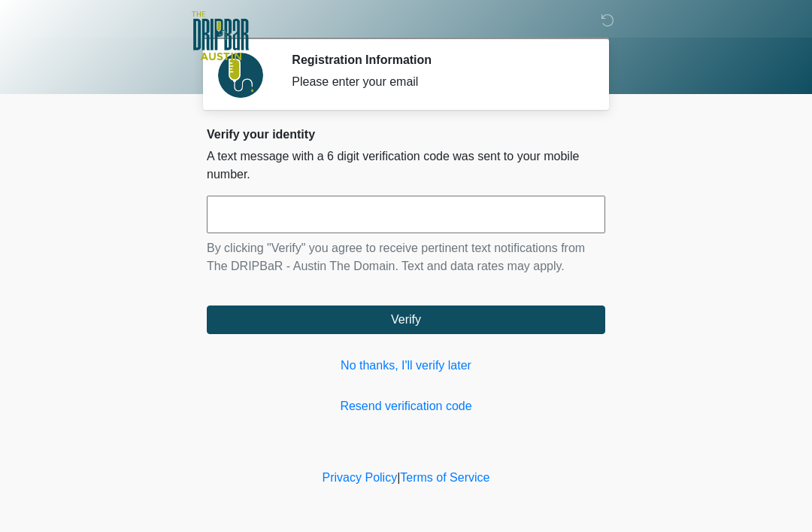 The image size is (812, 532). I want to click on a: Terms of Service, so click(444, 477).